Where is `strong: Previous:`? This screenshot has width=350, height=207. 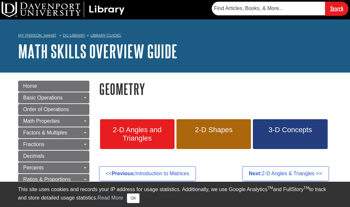 strong: Previous: is located at coordinates (124, 173).